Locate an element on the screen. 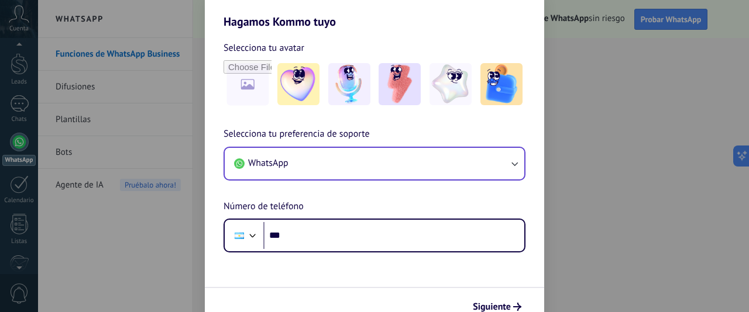  img: -5.jpeg is located at coordinates (501, 84).